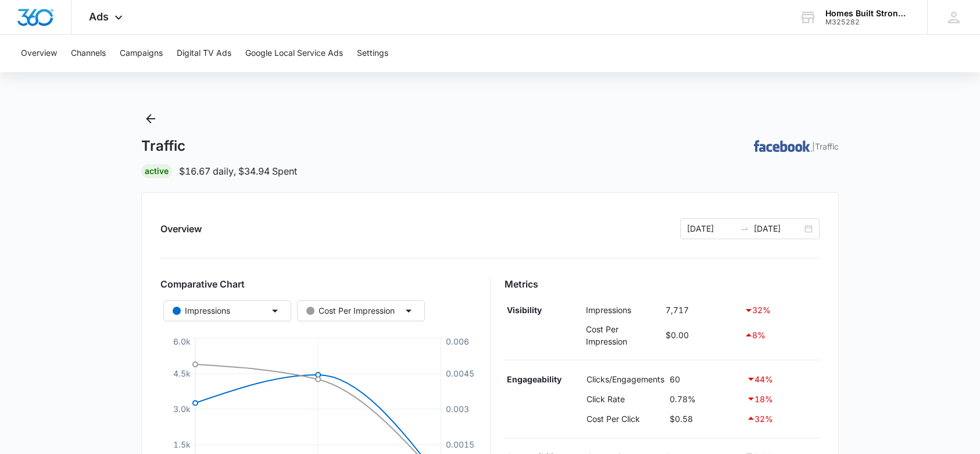  What do you see at coordinates (867, 22) in the screenshot?
I see `div: account id` at bounding box center [867, 22].